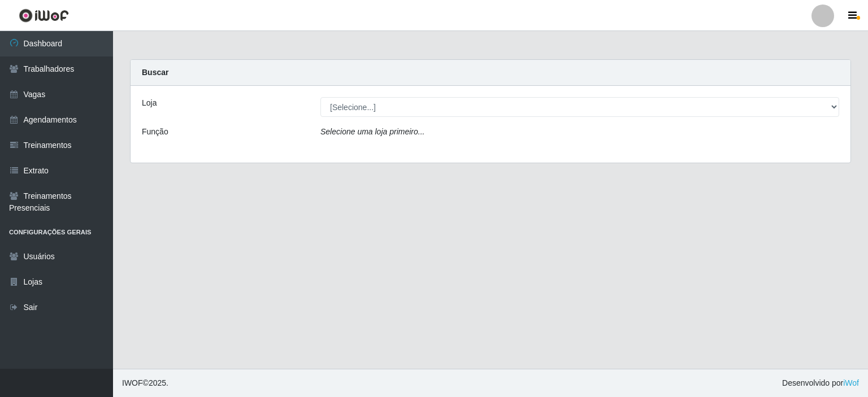 The width and height of the screenshot is (868, 397). Describe the element at coordinates (155, 131) in the screenshot. I see `label: Função` at that location.